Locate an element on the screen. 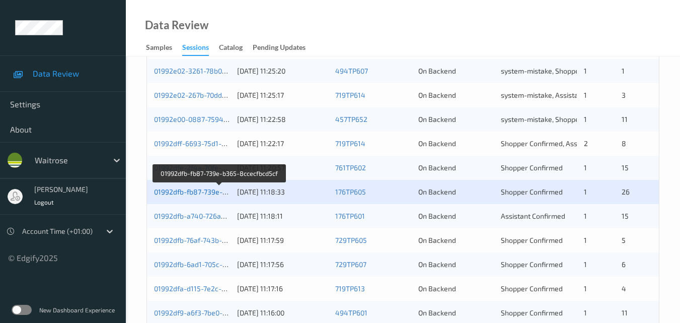 The image size is (680, 323). a: 01992dfa-d115-7e2c-82bd-8ac139cf57a6 is located at coordinates (220, 288).